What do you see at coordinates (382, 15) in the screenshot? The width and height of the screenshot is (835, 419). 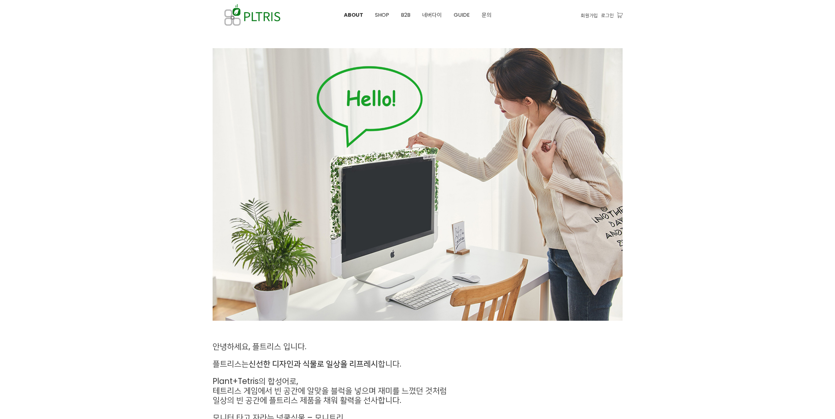 I see `span: SHOP` at bounding box center [382, 15].